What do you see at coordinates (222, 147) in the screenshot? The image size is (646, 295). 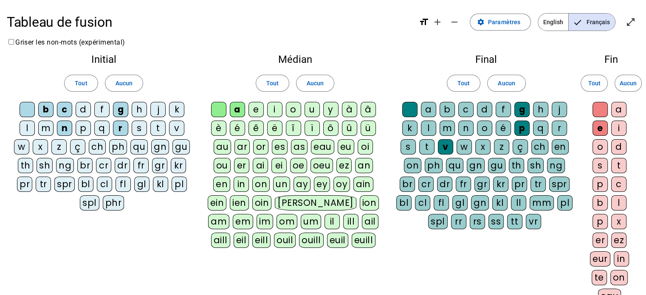 I see `div: au` at bounding box center [222, 147].